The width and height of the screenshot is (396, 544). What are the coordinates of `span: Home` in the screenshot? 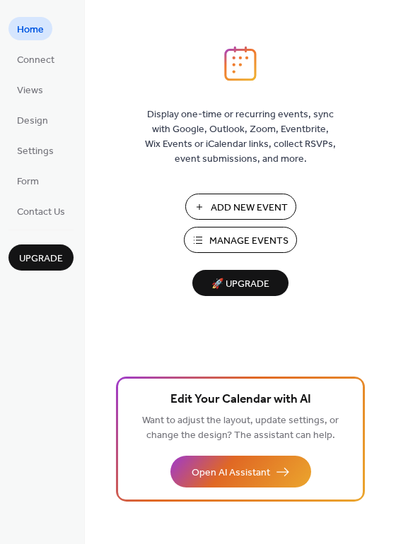 It's located at (30, 30).